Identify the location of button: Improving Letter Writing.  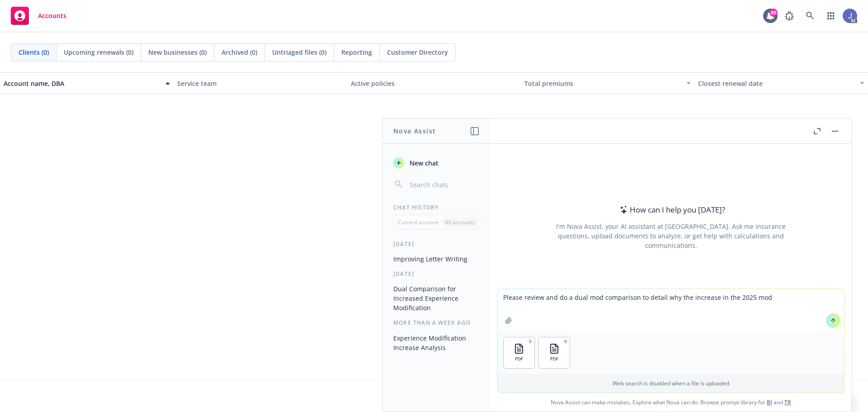
(436, 259).